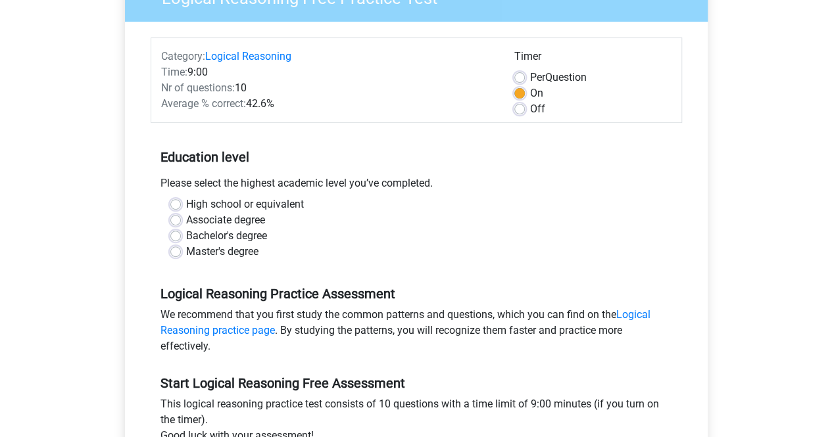 This screenshot has width=832, height=437. I want to click on h5: Logical Reasoning Practice Assessment, so click(416, 294).